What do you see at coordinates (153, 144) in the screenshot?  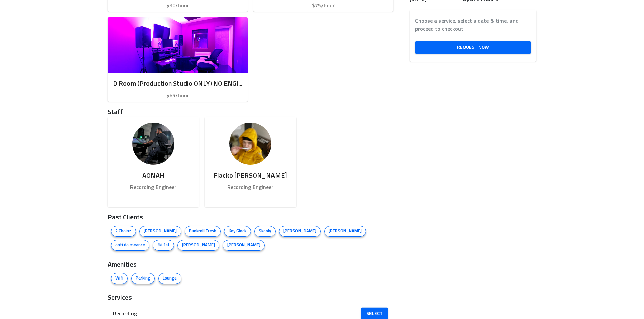 I see `img: AONAH` at bounding box center [153, 144].